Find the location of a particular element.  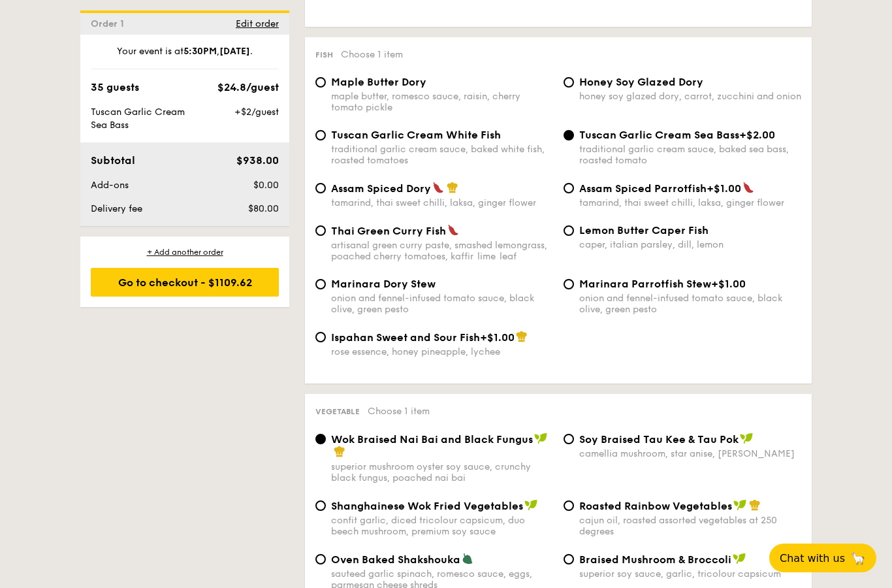

div: Go to checkout - $1109.62 is located at coordinates (185, 282).